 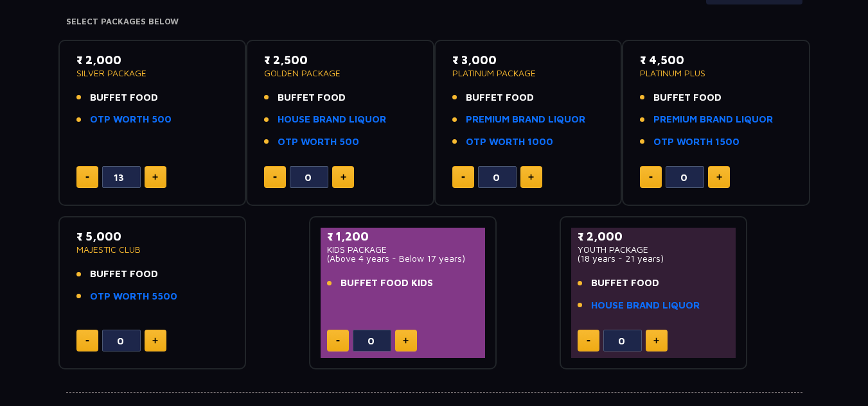 What do you see at coordinates (387, 283) in the screenshot?
I see `span: BUFFET FOOD KIDS` at bounding box center [387, 283].